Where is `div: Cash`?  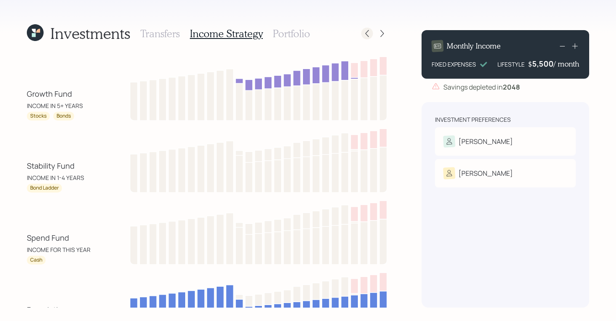 div: Cash is located at coordinates (36, 260).